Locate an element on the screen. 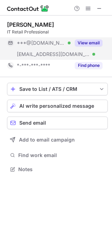 This screenshot has height=225, width=112. span: Notes is located at coordinates (62, 169).